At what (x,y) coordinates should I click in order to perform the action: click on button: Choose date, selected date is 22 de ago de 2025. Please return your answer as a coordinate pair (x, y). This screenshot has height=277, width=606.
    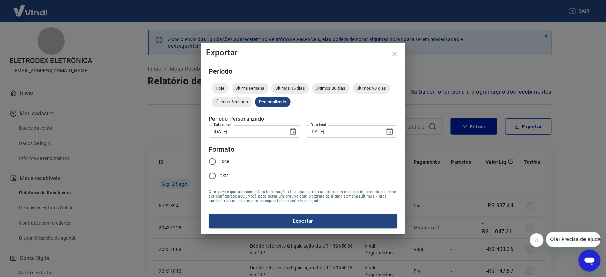
    Looking at the image, I should click on (293, 132).